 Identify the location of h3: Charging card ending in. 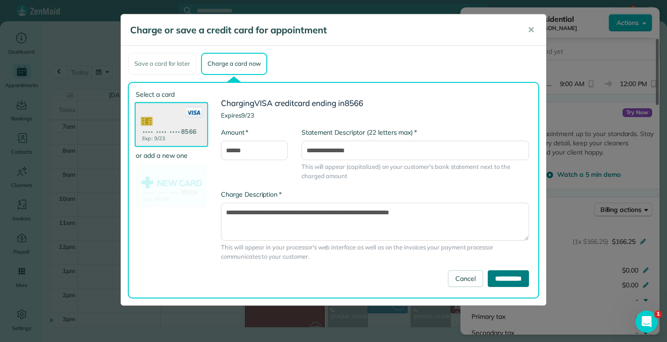
(374, 103).